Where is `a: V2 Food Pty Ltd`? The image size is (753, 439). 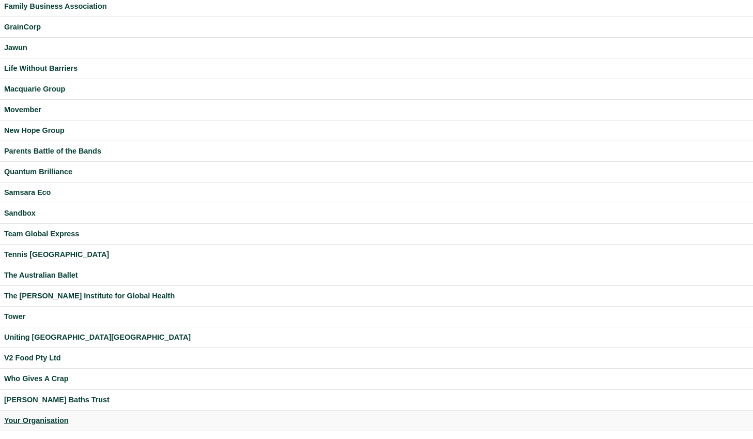
a: V2 Food Pty Ltd is located at coordinates (376, 358).